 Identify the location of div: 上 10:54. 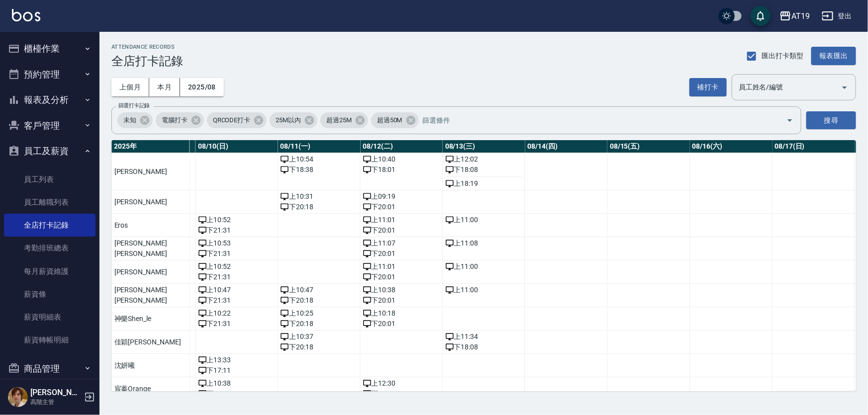
(319, 159).